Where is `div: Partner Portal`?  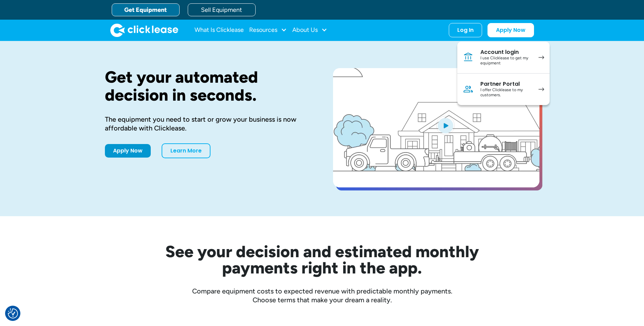 div: Partner Portal is located at coordinates (506, 84).